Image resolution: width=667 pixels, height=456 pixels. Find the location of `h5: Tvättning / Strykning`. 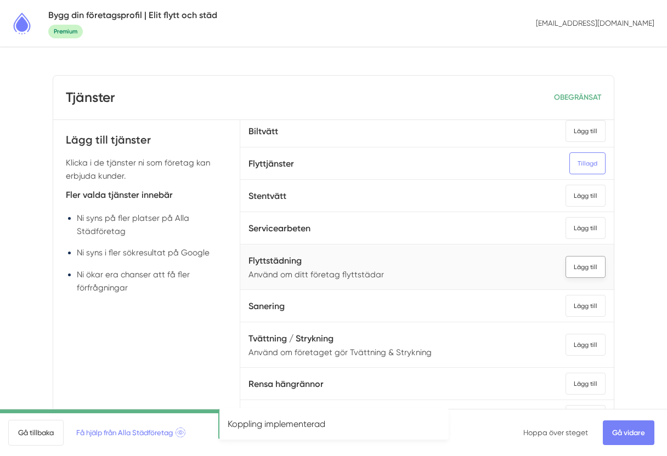

h5: Tvättning / Strykning is located at coordinates (340, 339).